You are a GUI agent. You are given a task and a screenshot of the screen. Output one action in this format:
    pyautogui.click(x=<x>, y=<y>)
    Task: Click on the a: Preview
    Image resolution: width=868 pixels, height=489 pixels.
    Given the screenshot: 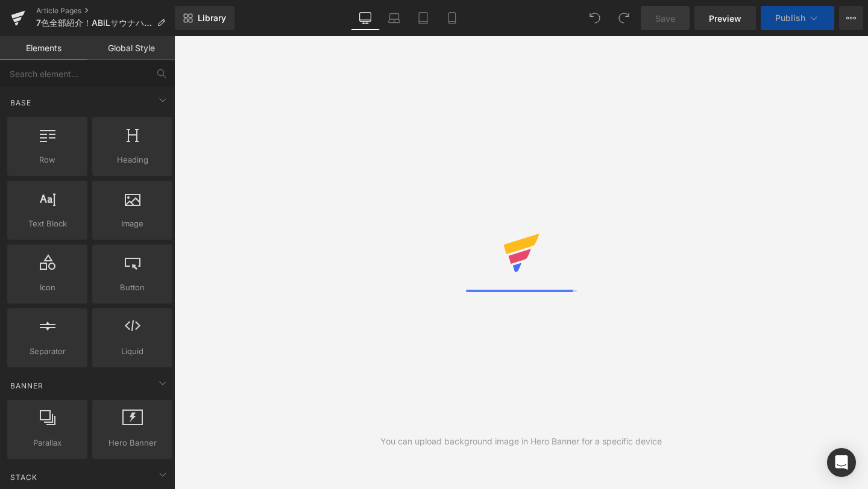 What is the action you would take?
    pyautogui.click(x=725, y=18)
    